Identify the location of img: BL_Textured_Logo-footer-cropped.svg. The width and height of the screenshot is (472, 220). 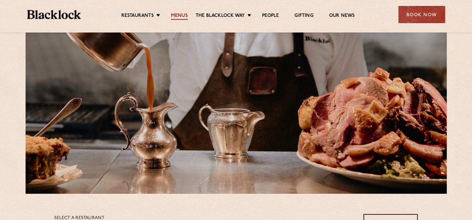
(54, 14).